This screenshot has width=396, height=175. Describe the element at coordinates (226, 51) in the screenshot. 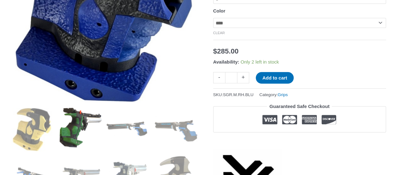

I see `bdi: 285.00` at that location.